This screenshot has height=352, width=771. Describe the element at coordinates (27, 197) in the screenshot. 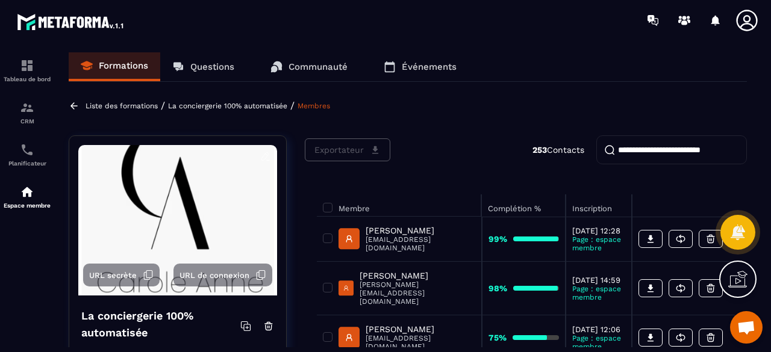

I see `a: automationsautomationsEspace membre` at that location.